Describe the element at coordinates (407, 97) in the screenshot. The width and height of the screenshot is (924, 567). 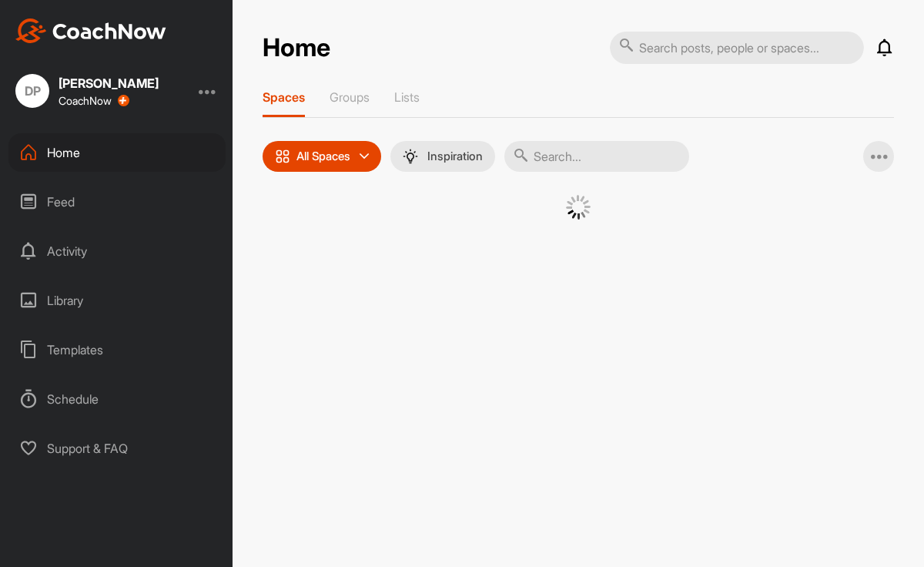
I see `p: Lists` at that location.